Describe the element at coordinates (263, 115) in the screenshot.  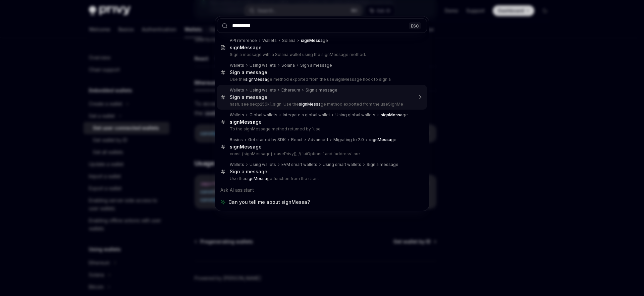
I see `div: Global wallets` at that location.